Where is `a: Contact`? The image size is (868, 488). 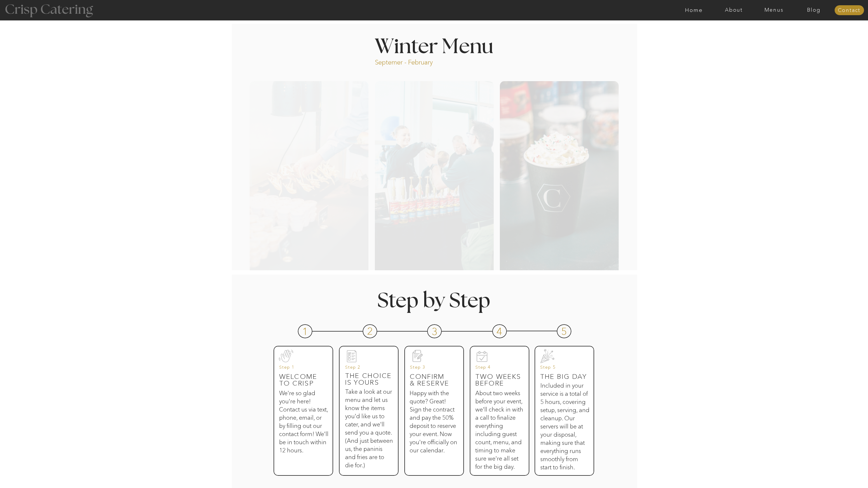 a: Contact is located at coordinates (849, 10).